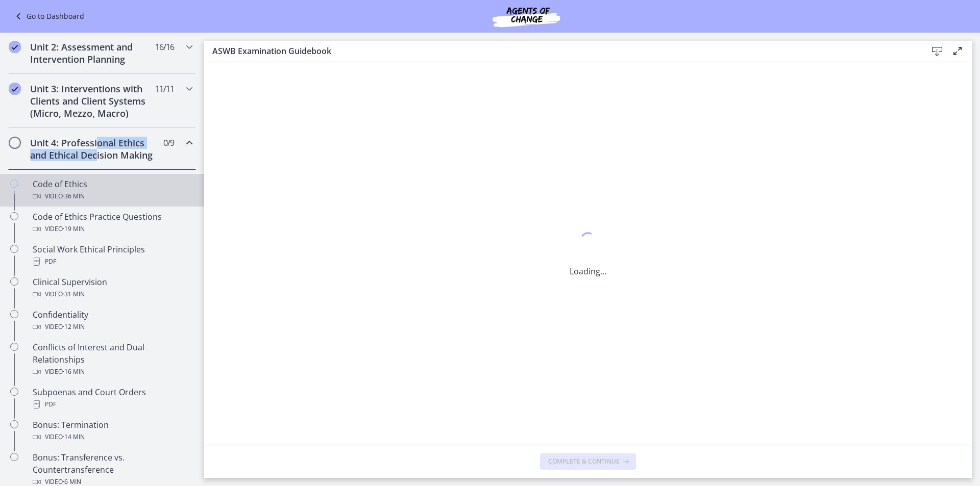 The image size is (980, 486). I want to click on span: 0 / 9, so click(169, 143).